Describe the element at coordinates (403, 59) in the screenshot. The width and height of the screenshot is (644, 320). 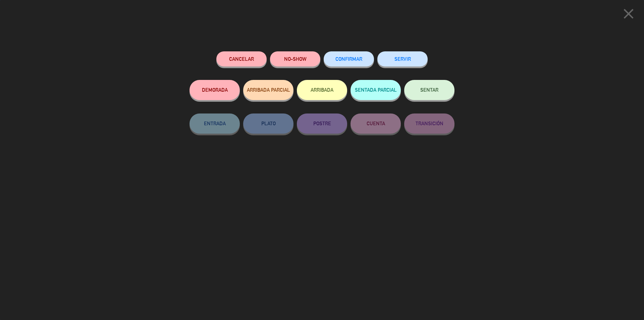
I see `button: SERVIR` at that location.